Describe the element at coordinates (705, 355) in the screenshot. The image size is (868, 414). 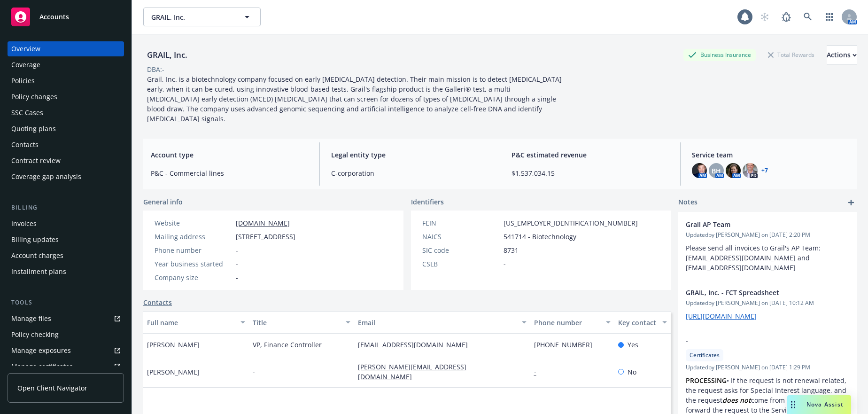
I see `span: Certificates` at that location.